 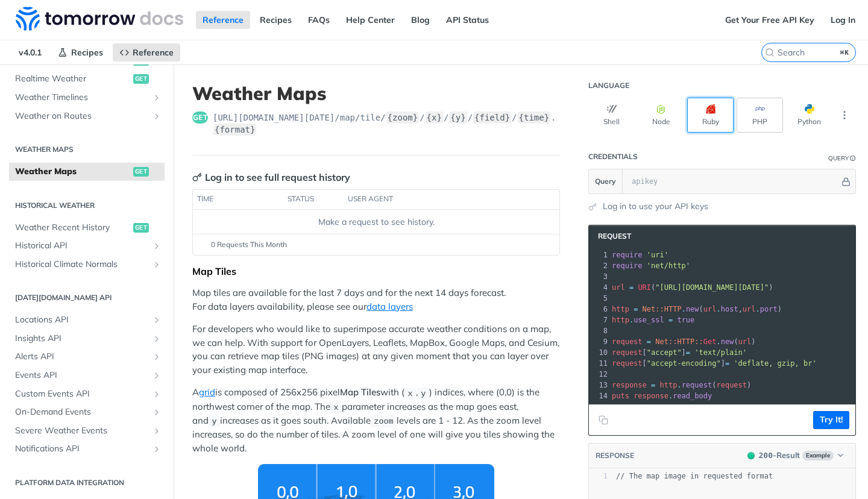 I want to click on button: Show subpages for Locations API, so click(x=157, y=320).